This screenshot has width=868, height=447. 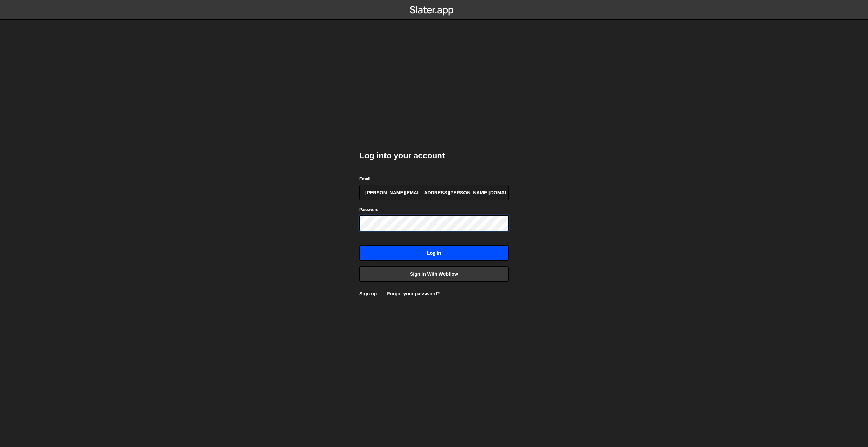 What do you see at coordinates (434, 253) in the screenshot?
I see `input: Log in` at bounding box center [434, 253].